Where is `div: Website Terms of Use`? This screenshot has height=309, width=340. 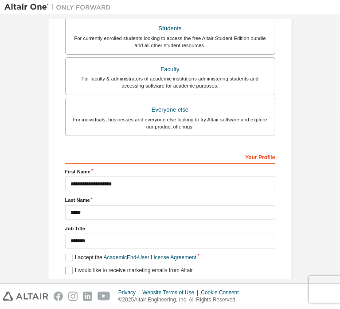
div: Website Terms of Use is located at coordinates (172, 292).